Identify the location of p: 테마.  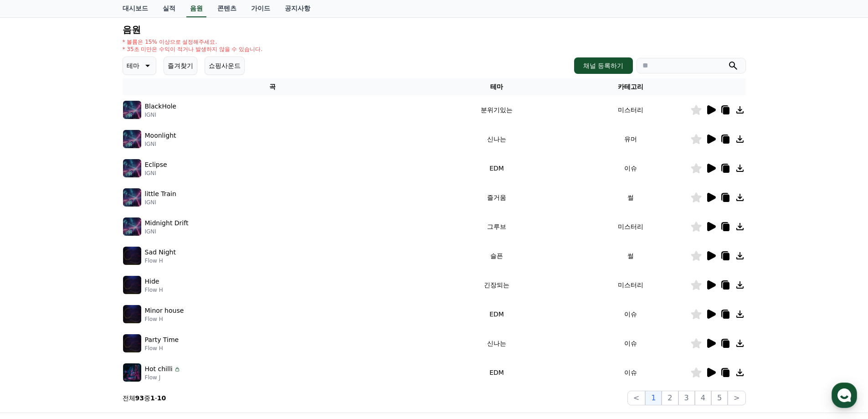
(133, 66).